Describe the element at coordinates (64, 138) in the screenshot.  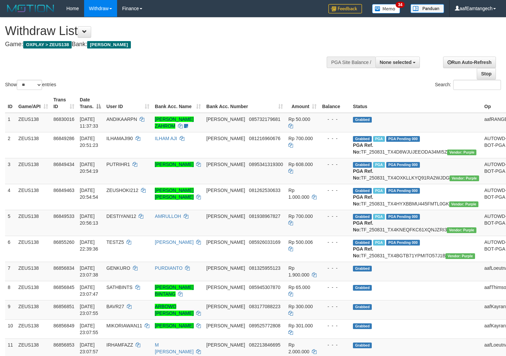
I see `span: 86849286` at that location.